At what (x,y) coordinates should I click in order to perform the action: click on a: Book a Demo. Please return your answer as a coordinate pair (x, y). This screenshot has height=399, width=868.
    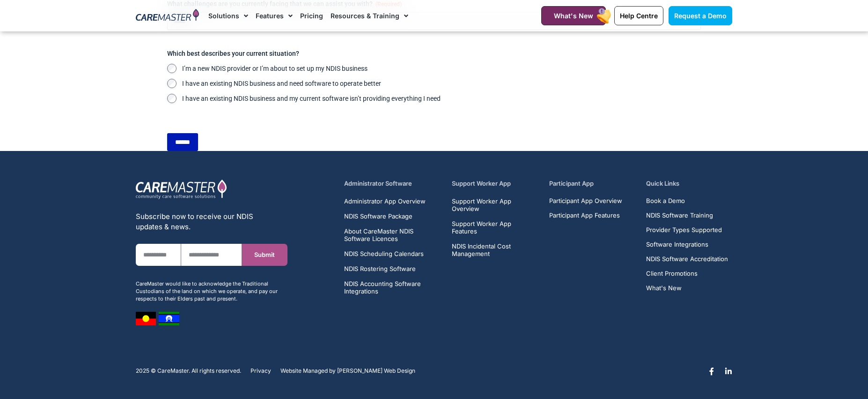
    Looking at the image, I should click on (687, 201).